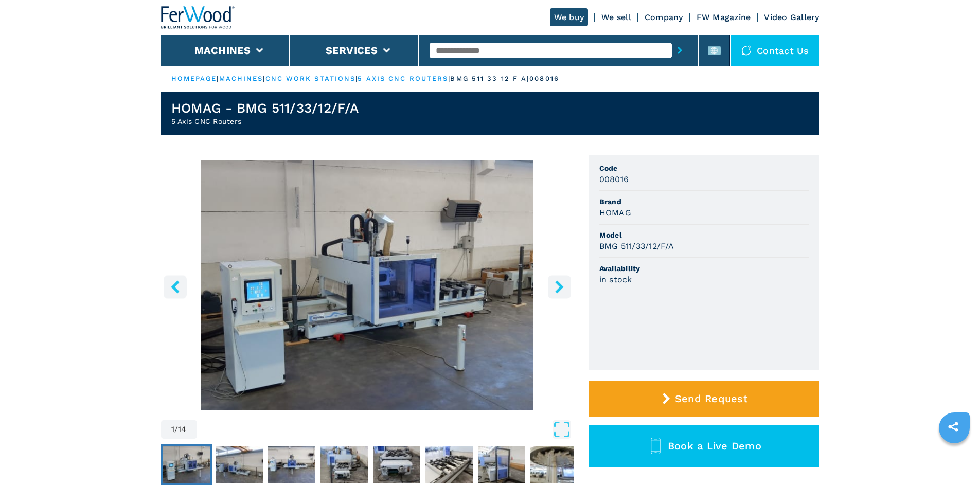 The height and width of the screenshot is (486, 980). I want to click on span: 14, so click(182, 429).